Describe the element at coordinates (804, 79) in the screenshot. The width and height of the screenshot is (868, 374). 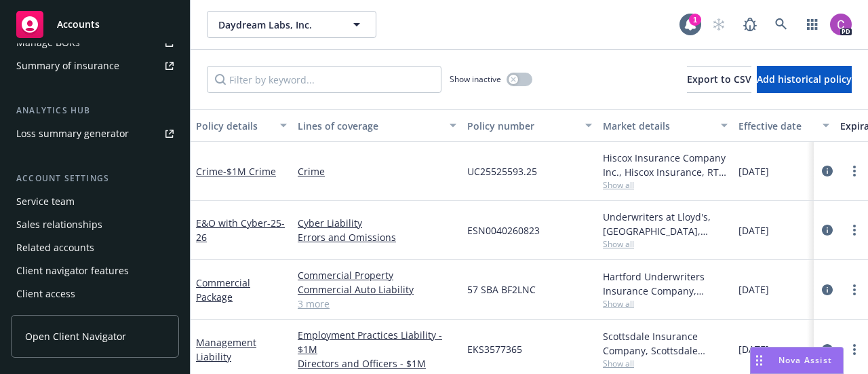
I see `span: Add historical policy` at that location.